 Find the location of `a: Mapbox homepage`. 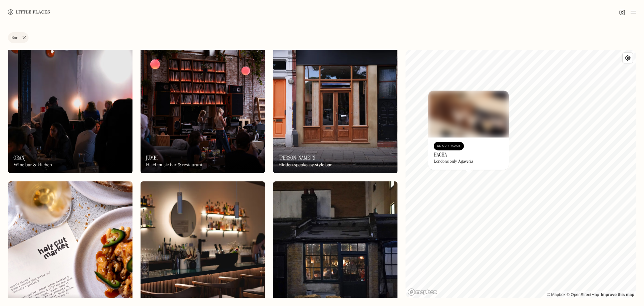

a: Mapbox homepage is located at coordinates (423, 292).